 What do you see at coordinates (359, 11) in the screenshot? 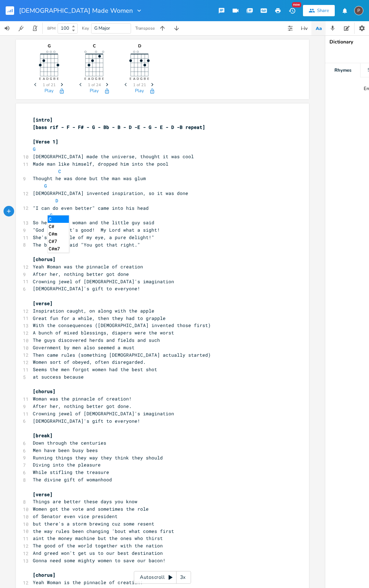
I see `button: P` at bounding box center [359, 11].